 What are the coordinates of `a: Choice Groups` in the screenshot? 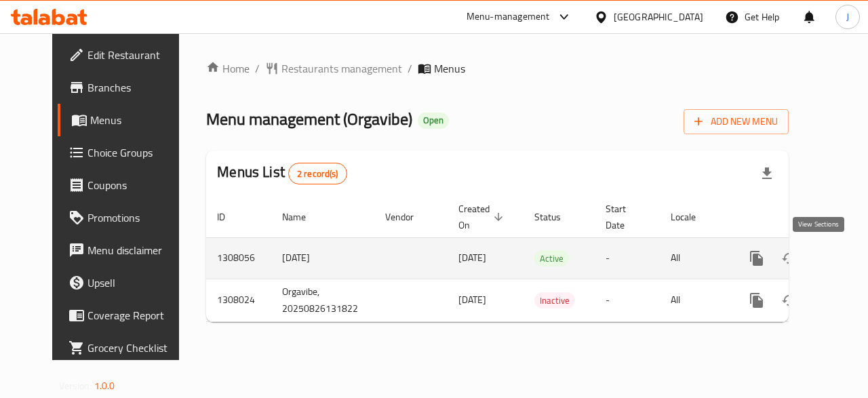 It's located at (127, 153).